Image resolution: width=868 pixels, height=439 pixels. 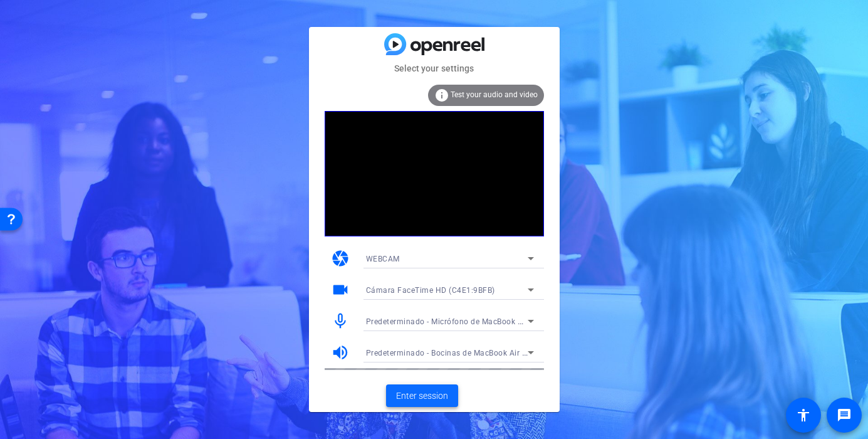 I want to click on mat-icon: videocam, so click(x=341, y=290).